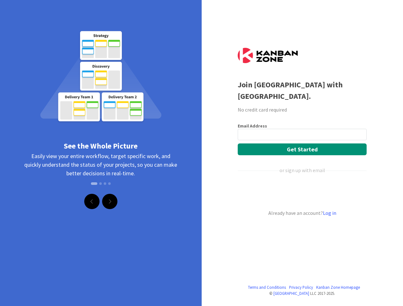 The width and height of the screenshot is (403, 306). I want to click on div: Already have an account?, so click(302, 213).